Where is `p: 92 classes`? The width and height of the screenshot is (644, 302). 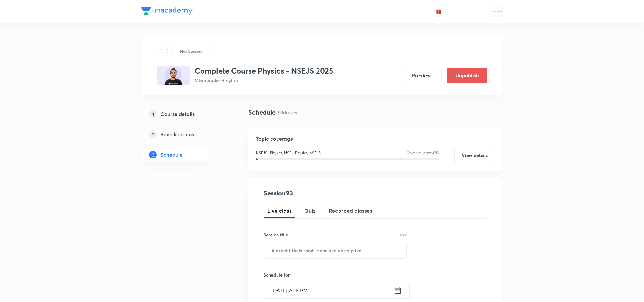 p: 92 classes is located at coordinates (287, 112).